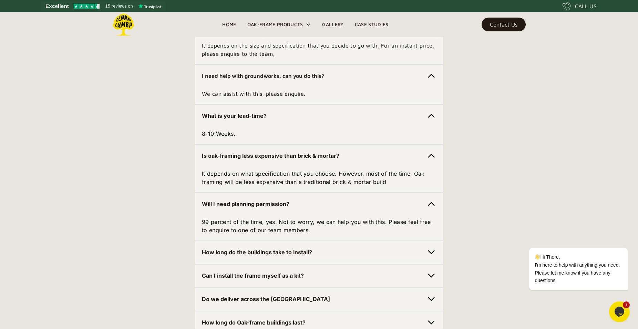 This screenshot has width=638, height=329. What do you see at coordinates (253, 276) in the screenshot?
I see `strong: Can I install the frame myself as a kit?` at bounding box center [253, 276].